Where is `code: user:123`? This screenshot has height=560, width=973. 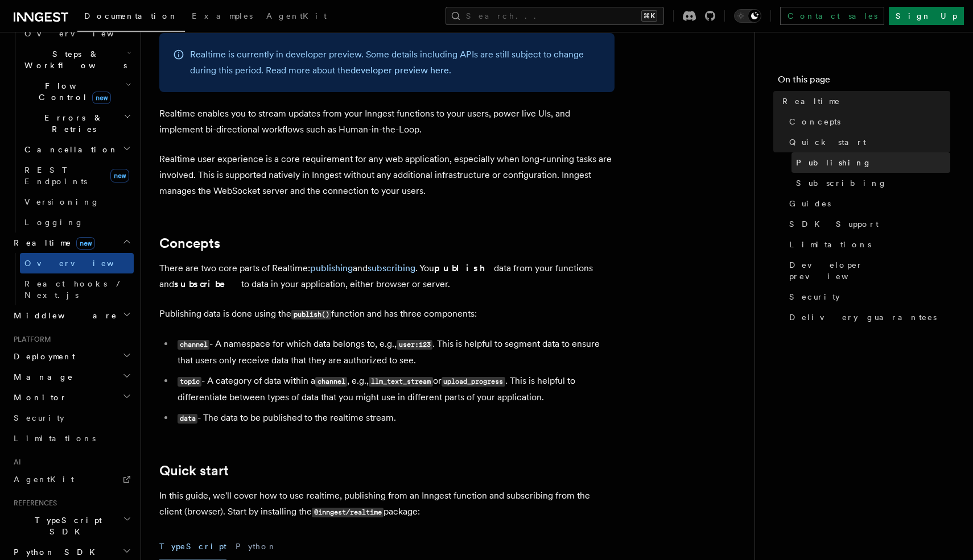 code: user:123 is located at coordinates (415, 345).